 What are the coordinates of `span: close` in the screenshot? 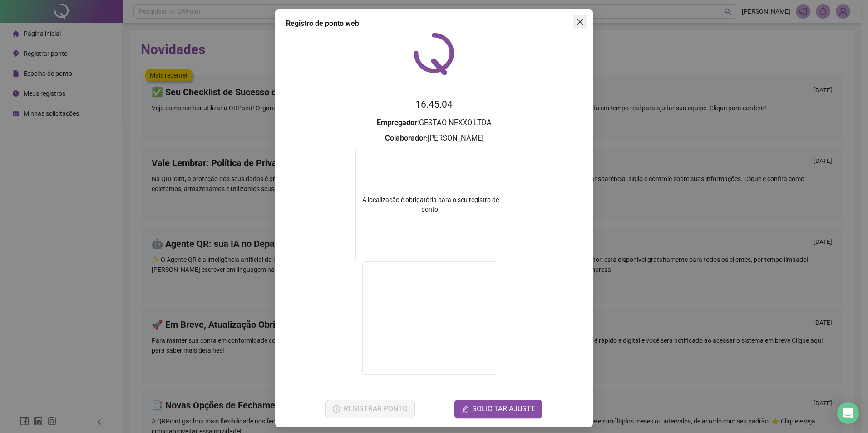 It's located at (580, 22).